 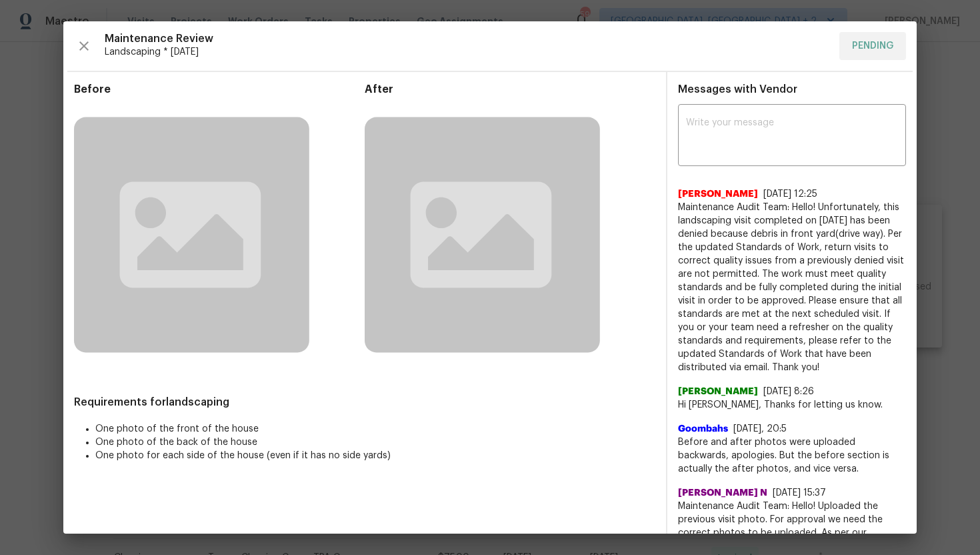 What do you see at coordinates (375, 429) in the screenshot?
I see `li: One photo of the front of the house` at bounding box center [375, 429].